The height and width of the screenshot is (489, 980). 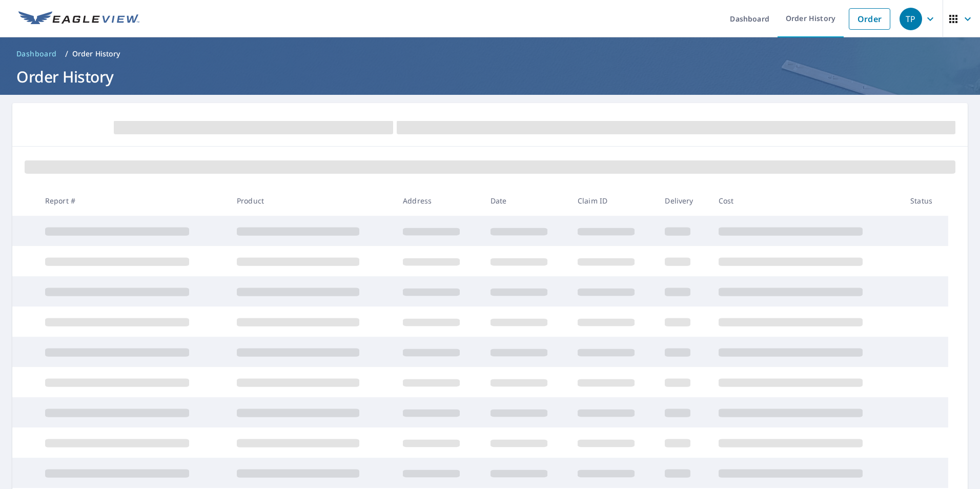 What do you see at coordinates (37, 54) in the screenshot?
I see `a: Dashboard` at bounding box center [37, 54].